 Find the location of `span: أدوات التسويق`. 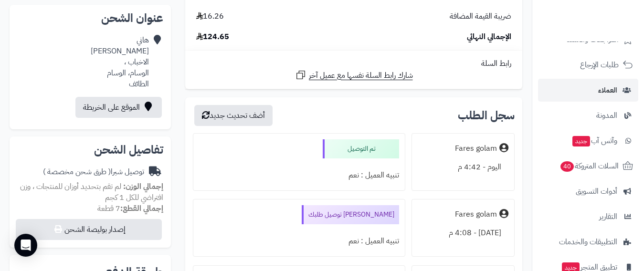

span: أدوات التسويق is located at coordinates (596, 191).